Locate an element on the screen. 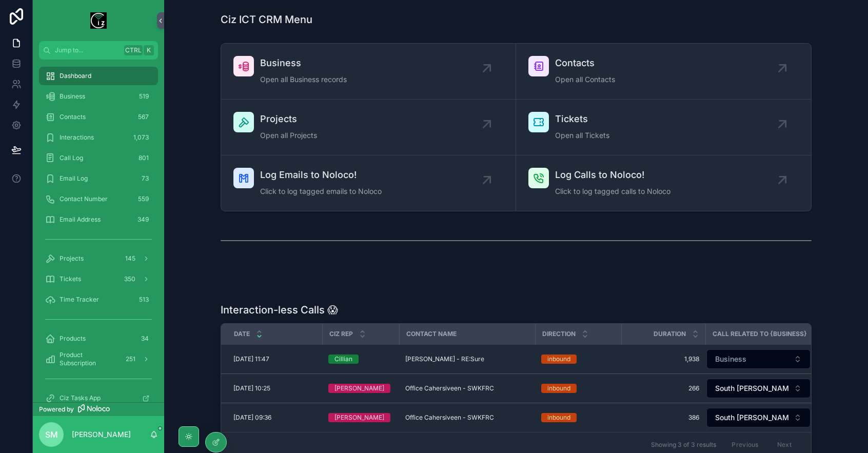 The width and height of the screenshot is (868, 453). span: Open all Tickets is located at coordinates (582, 136).